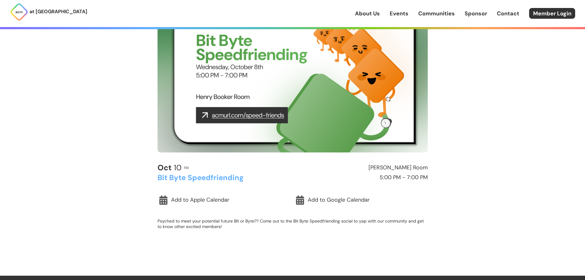 Image resolution: width=585 pixels, height=280 pixels. What do you see at coordinates (367, 14) in the screenshot?
I see `a: About Us` at bounding box center [367, 14].